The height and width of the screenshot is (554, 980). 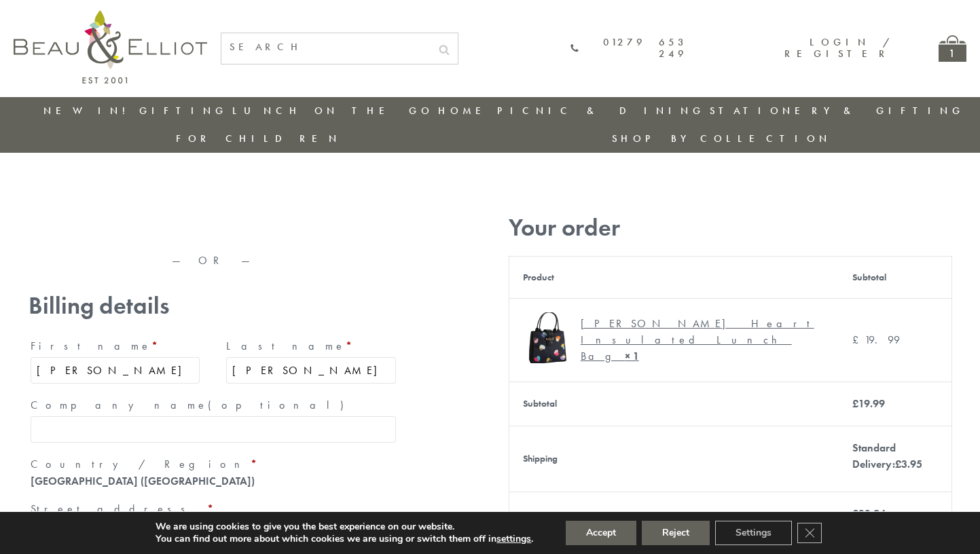 I want to click on button: Accept, so click(x=601, y=533).